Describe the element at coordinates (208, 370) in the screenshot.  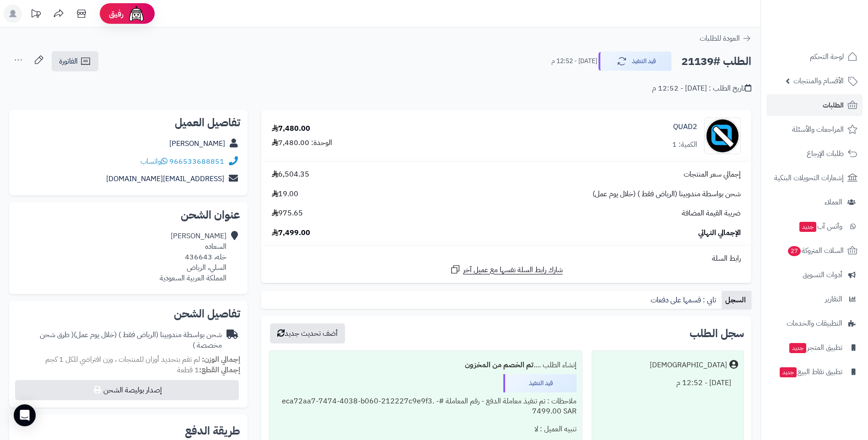
I see `small: 1 قطعة` at that location.